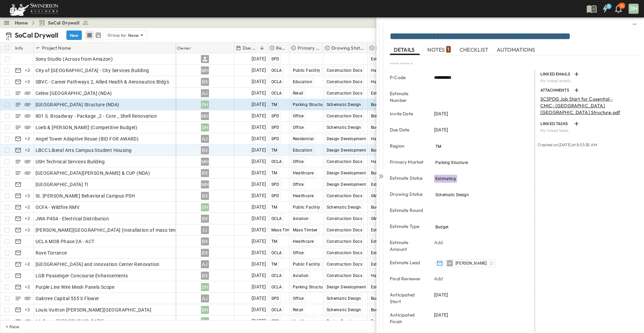 Image resolution: width=644 pixels, height=333 pixels. I want to click on p: LINKED EMAILS, so click(556, 74).